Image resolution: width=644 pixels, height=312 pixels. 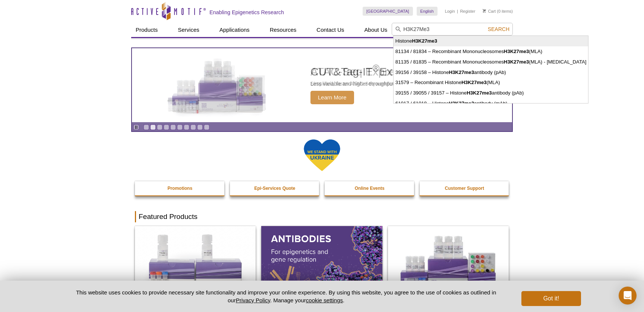 What do you see at coordinates (489, 11) in the screenshot?
I see `a: Cart` at bounding box center [489, 11].